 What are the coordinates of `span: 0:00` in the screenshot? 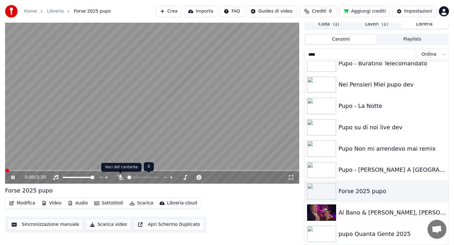 It's located at (30, 178).